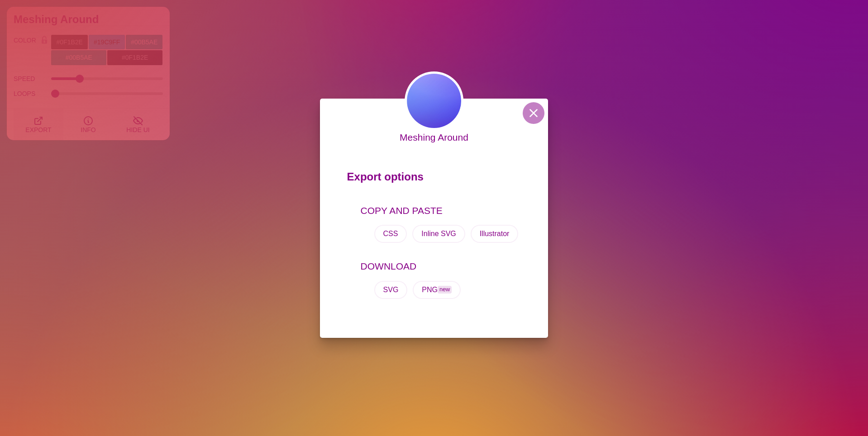  What do you see at coordinates (391, 290) in the screenshot?
I see `button: SVG` at bounding box center [391, 290].